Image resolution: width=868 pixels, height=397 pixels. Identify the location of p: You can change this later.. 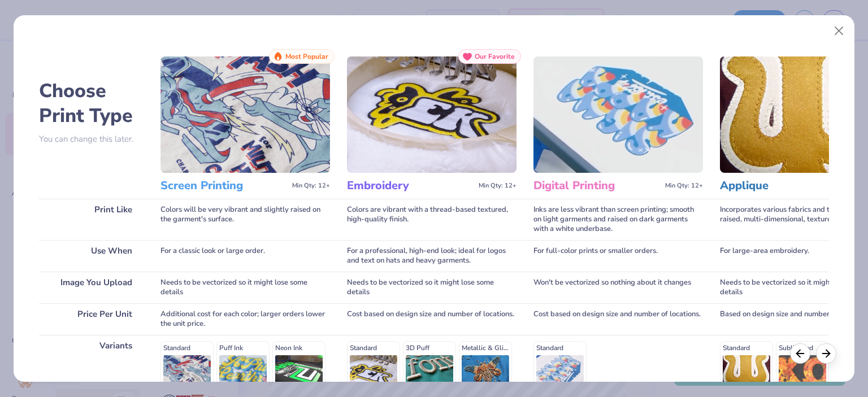
(91, 139).